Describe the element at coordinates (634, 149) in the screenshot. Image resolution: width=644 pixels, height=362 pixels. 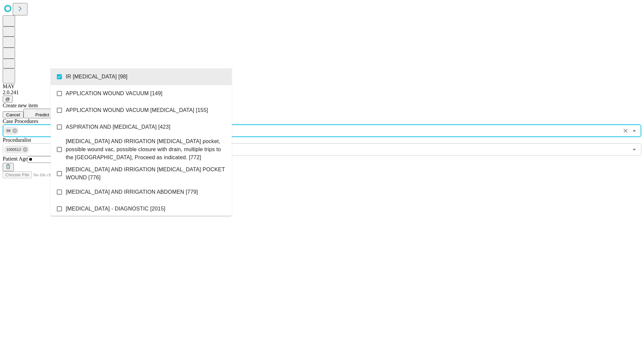
I see `button: Open` at that location.